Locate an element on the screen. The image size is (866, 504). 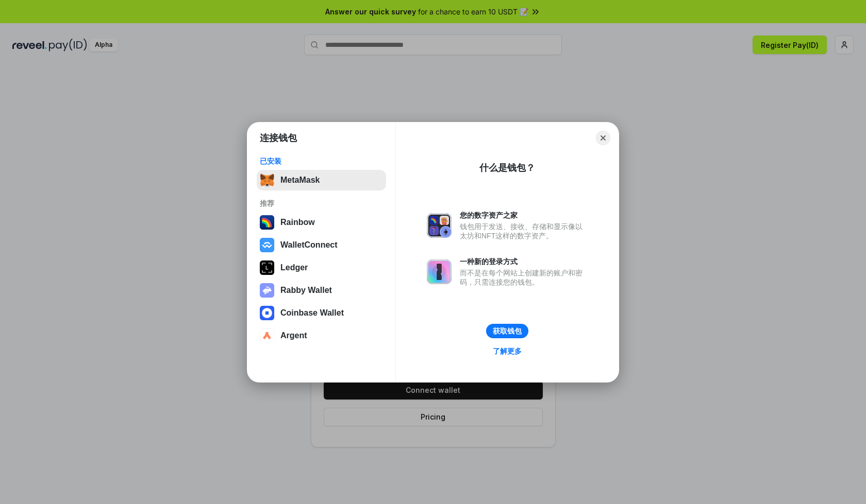
div: Rabby Wallet is located at coordinates (306, 290).